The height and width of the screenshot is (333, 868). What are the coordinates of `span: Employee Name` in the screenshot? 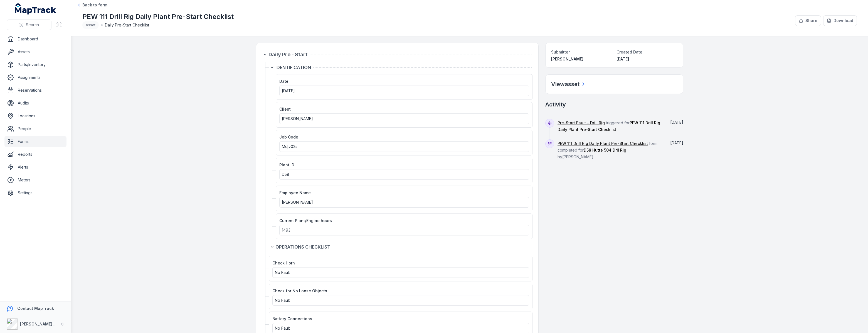 It's located at (295, 192).